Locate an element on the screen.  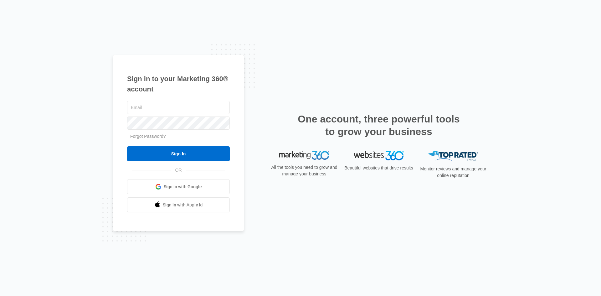
input: Sign In is located at coordinates (178, 154).